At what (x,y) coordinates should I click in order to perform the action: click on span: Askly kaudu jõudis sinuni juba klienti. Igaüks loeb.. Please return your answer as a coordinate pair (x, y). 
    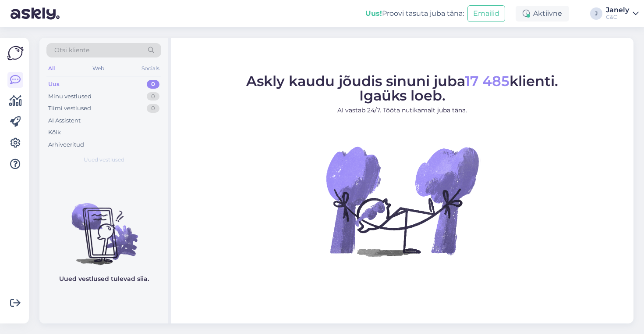
    Looking at the image, I should click on (402, 88).